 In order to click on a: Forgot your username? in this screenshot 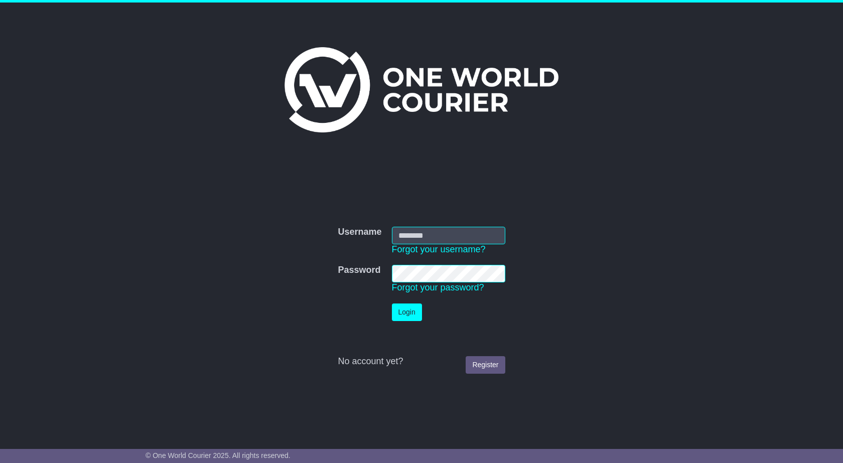, I will do `click(439, 249)`.